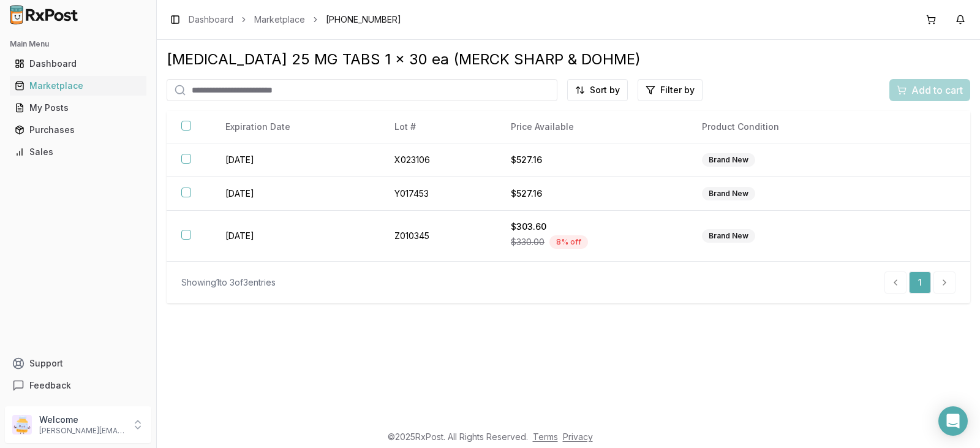 The height and width of the screenshot is (448, 980). What do you see at coordinates (78, 63) in the screenshot?
I see `div: Dashboard` at bounding box center [78, 63].